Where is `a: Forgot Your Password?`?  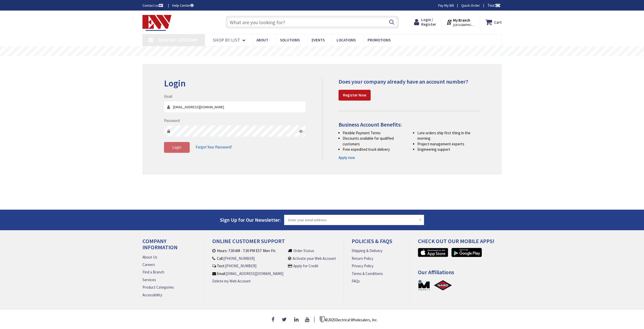
a: Forgot Your Password? is located at coordinates (214, 147).